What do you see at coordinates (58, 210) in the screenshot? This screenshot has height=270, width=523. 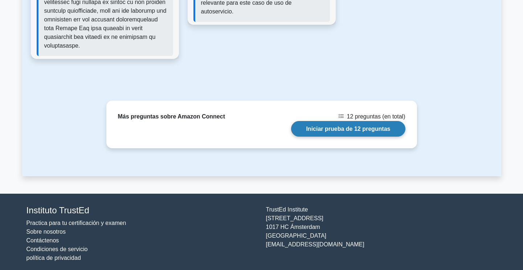 I see `font: Instituto TrustEd` at bounding box center [58, 210].